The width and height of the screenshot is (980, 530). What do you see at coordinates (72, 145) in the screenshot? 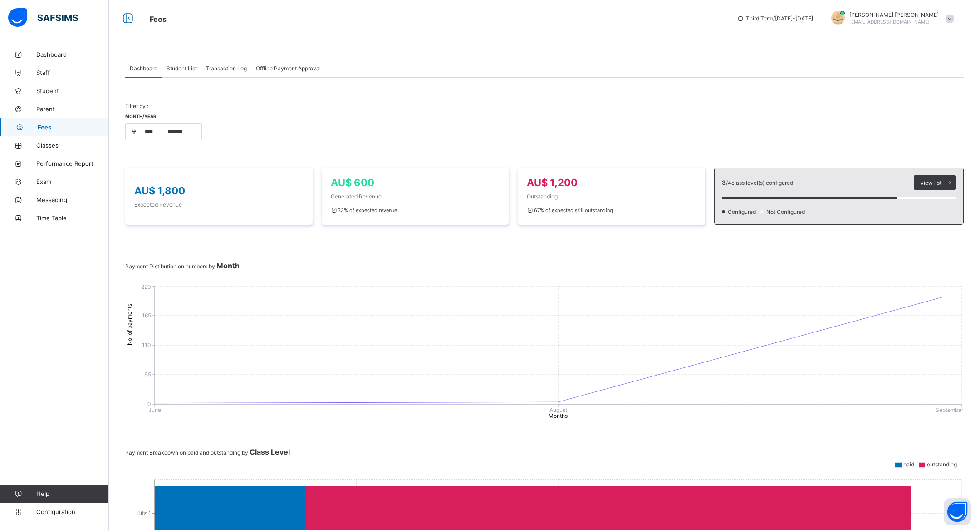
I see `span: Classes` at bounding box center [72, 145].